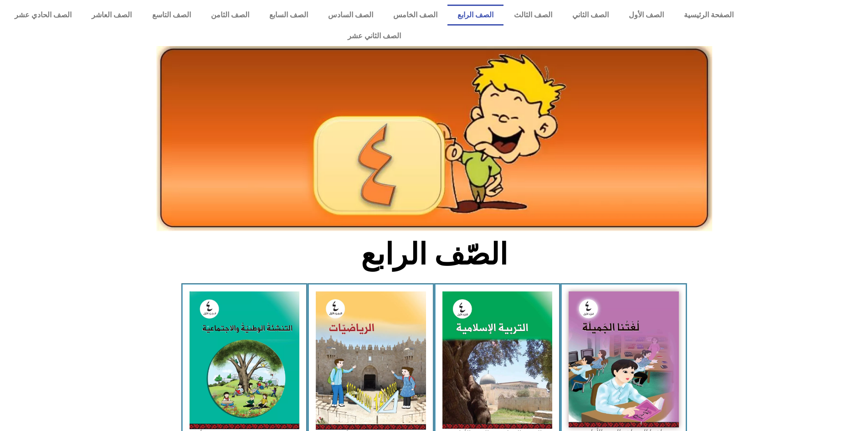 This screenshot has height=431, width=868. What do you see at coordinates (708, 15) in the screenshot?
I see `a: الصفحة الرئيسية` at bounding box center [708, 15].